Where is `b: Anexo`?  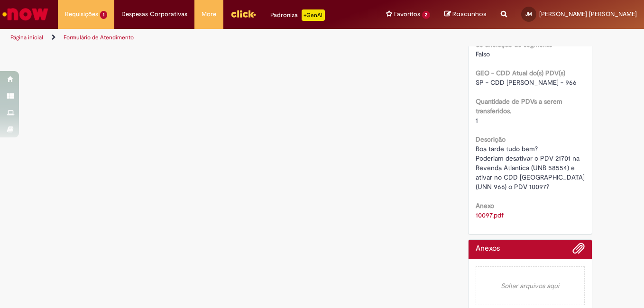 b: Anexo is located at coordinates (485, 206).